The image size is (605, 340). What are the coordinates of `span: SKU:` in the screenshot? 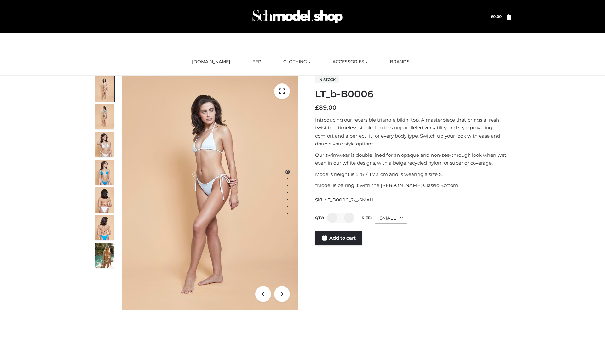 It's located at (345, 200).